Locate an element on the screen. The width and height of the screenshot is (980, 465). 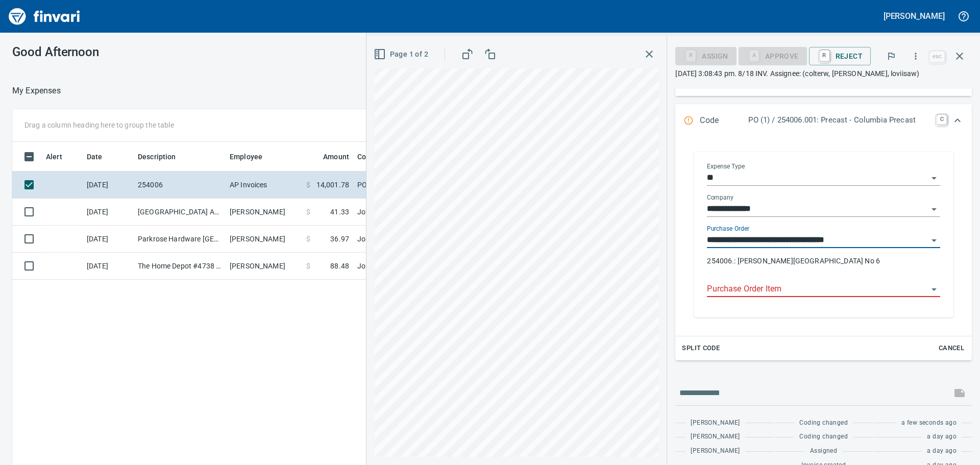
h3: Good Afternoon is located at coordinates (121, 52).